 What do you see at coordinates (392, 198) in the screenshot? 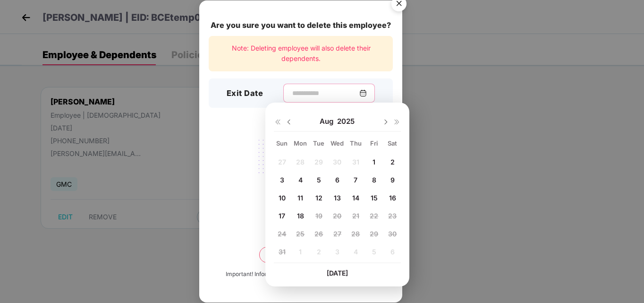
I see `span: 16` at bounding box center [392, 198].